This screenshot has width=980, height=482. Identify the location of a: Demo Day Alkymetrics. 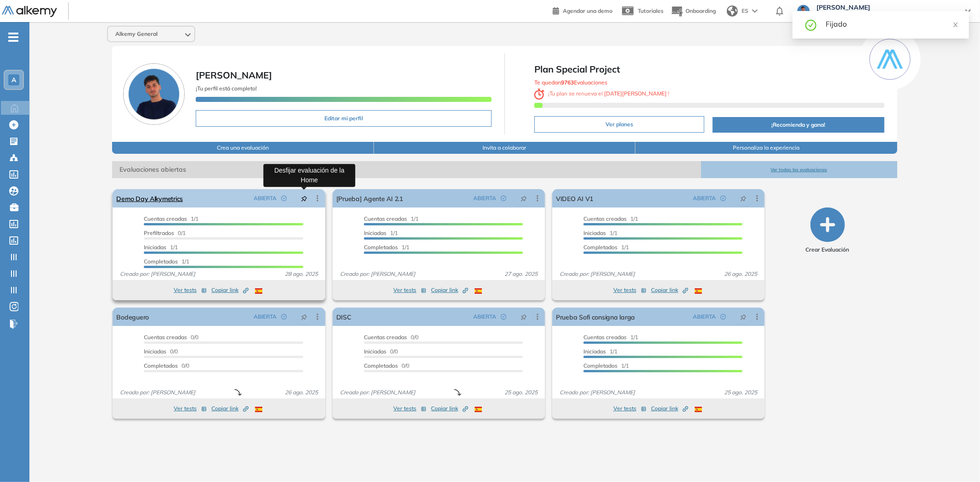
(149, 199).